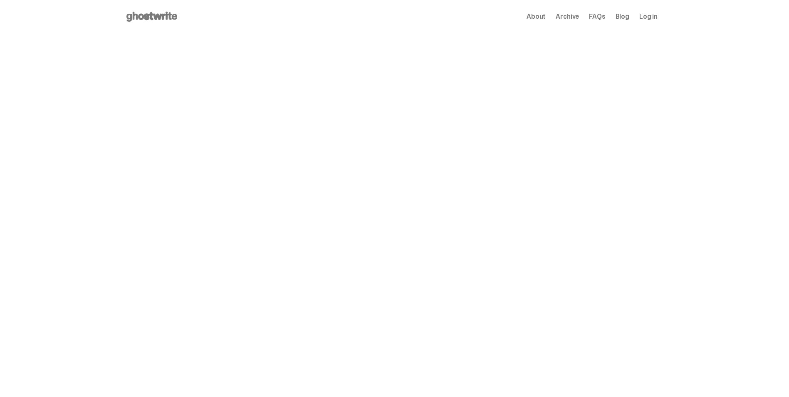 The width and height of the screenshot is (789, 397). I want to click on a: FAQs, so click(597, 17).